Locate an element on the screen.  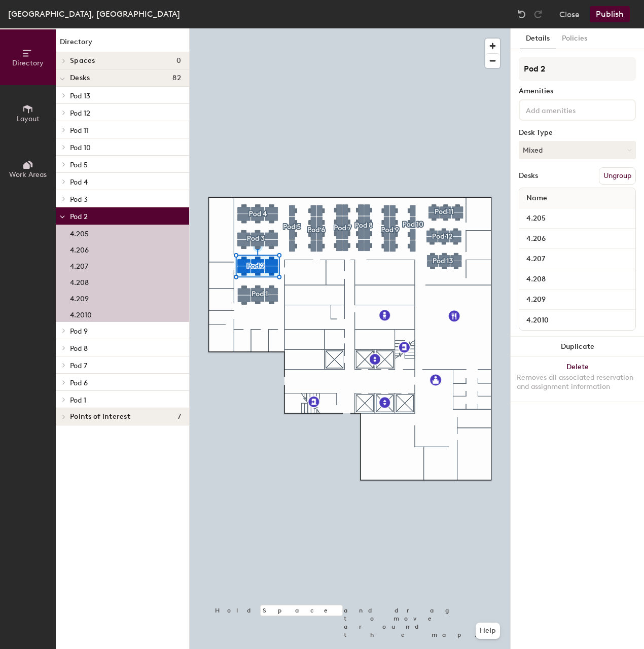
button: Details is located at coordinates (538, 38).